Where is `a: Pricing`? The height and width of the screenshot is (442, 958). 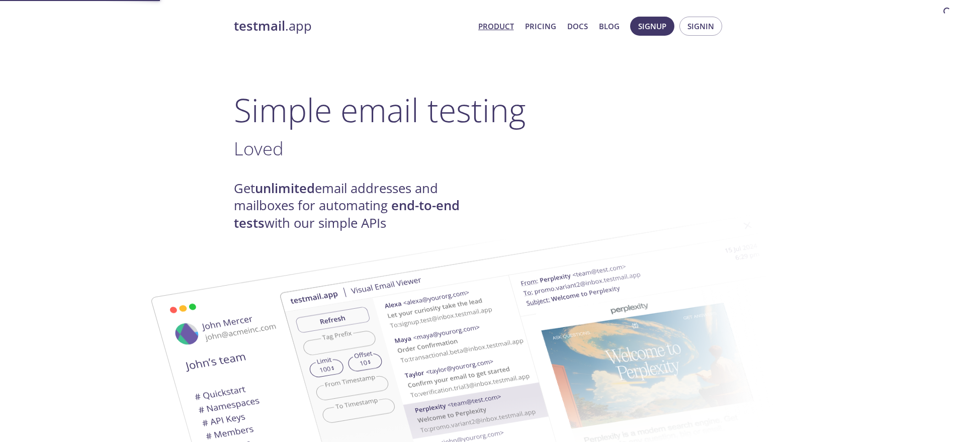
a: Pricing is located at coordinates (540, 26).